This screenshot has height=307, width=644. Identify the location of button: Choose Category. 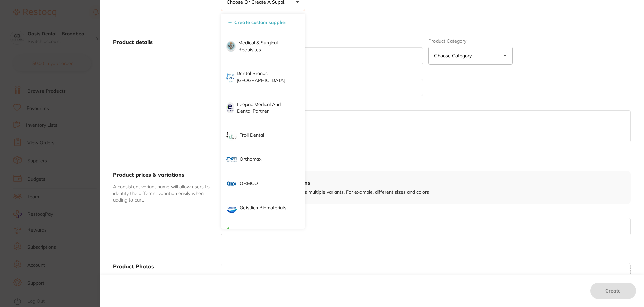
(471, 56).